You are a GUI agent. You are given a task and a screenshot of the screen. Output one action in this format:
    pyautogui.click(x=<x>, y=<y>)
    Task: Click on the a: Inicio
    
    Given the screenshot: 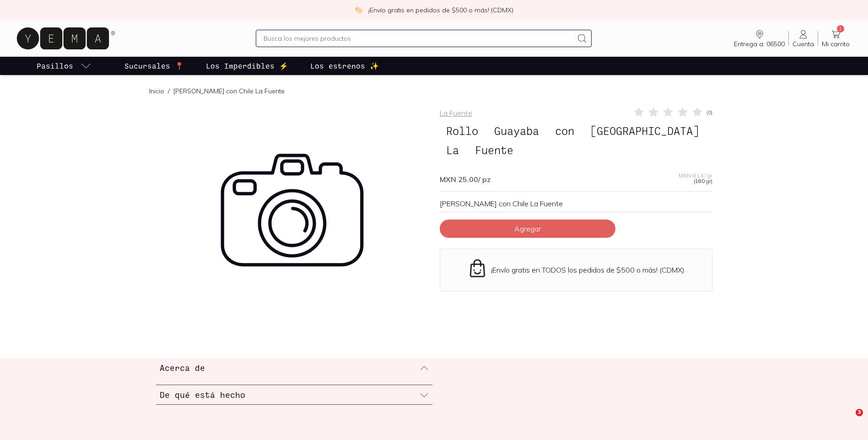 What is the action you would take?
    pyautogui.click(x=156, y=91)
    